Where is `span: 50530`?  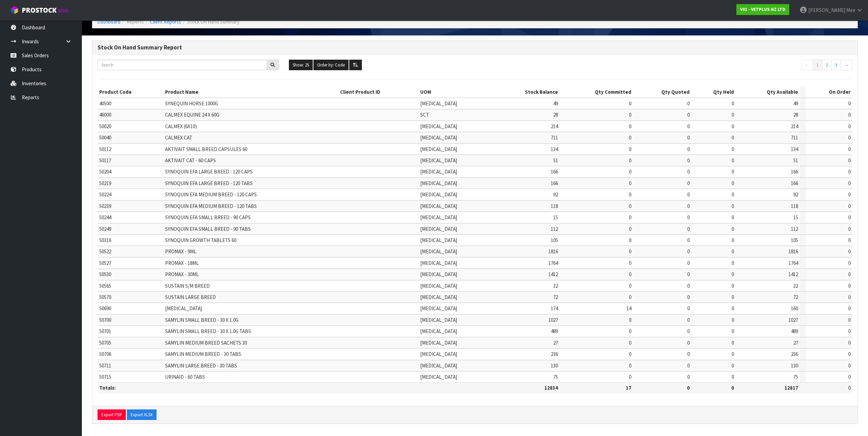
span: 50530 is located at coordinates (105, 274).